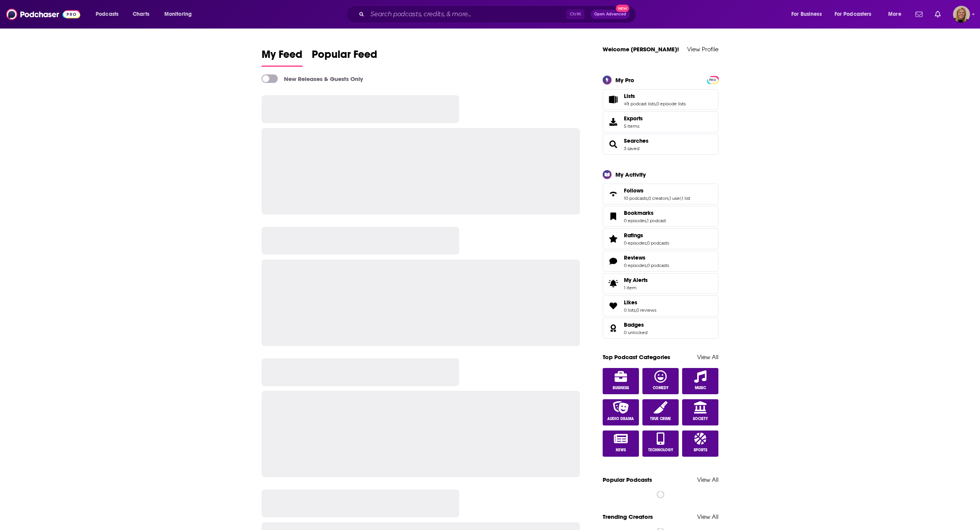  Describe the element at coordinates (610, 14) in the screenshot. I see `span: Open Advanced` at that location.